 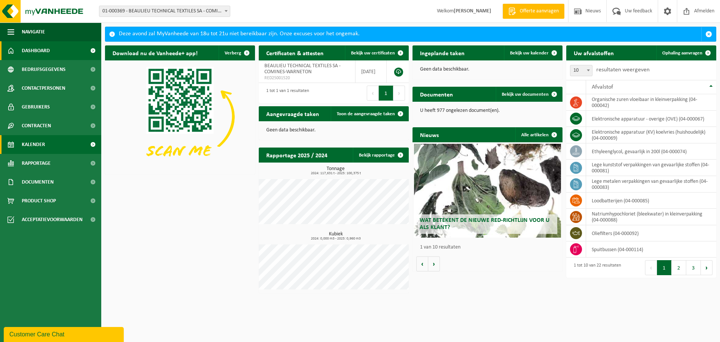 What do you see at coordinates (595, 267) in the screenshot?
I see `div: 1 tot 10 van 22 resultaten` at bounding box center [595, 267].